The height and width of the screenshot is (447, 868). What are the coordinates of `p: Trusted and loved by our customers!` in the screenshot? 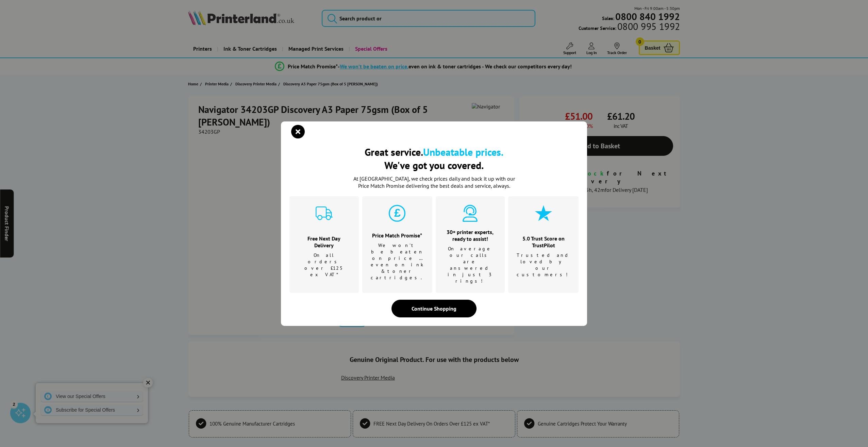 It's located at (543, 265).